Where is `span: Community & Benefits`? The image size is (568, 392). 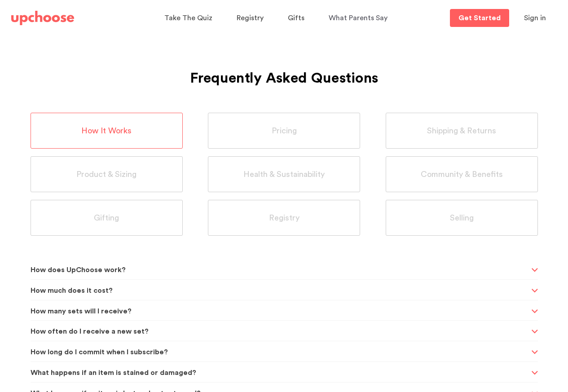 span: Community & Benefits is located at coordinates (462, 174).